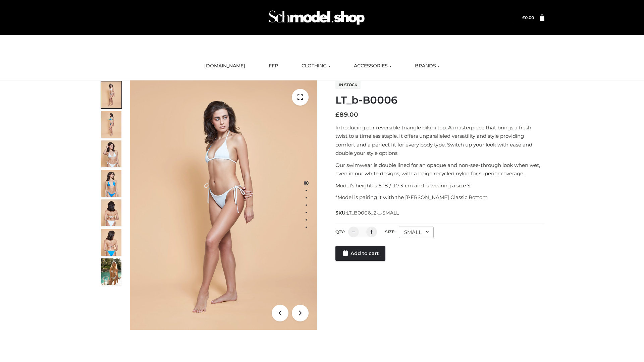 The width and height of the screenshot is (644, 362). What do you see at coordinates (528, 18) in the screenshot?
I see `bdi: 0.00` at bounding box center [528, 18].